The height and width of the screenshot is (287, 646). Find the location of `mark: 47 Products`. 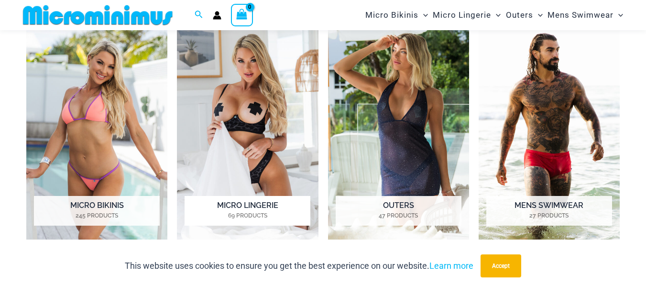

mark: 47 Products is located at coordinates (399, 215).